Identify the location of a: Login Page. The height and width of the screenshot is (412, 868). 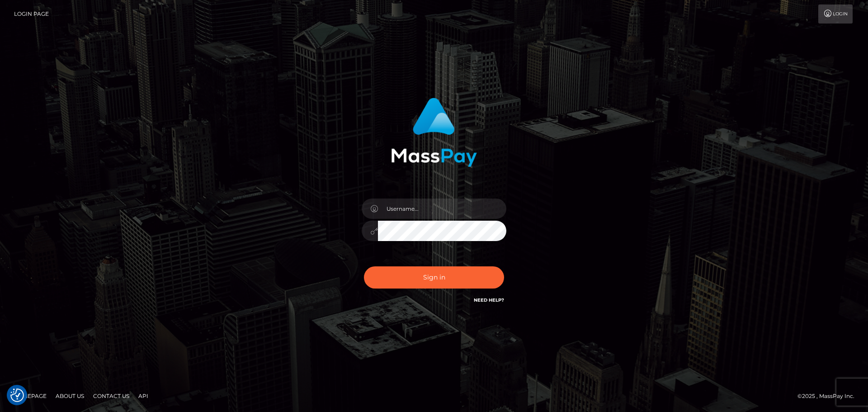
(31, 14).